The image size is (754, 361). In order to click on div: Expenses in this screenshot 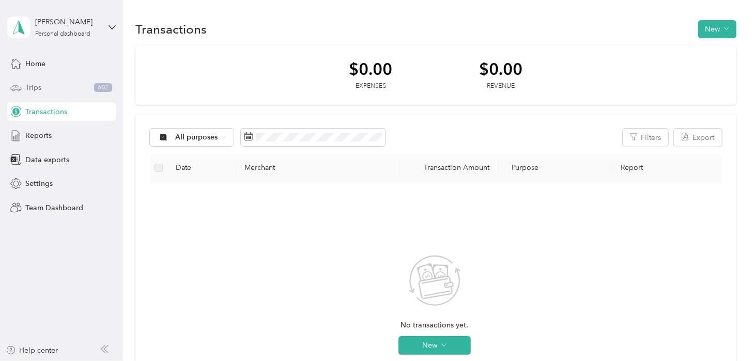, I will do `click(370, 86)`.